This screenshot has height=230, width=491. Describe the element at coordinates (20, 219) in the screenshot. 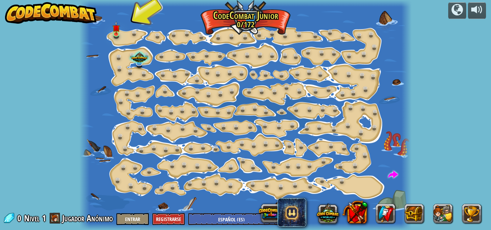

I see `span: 0` at that location.